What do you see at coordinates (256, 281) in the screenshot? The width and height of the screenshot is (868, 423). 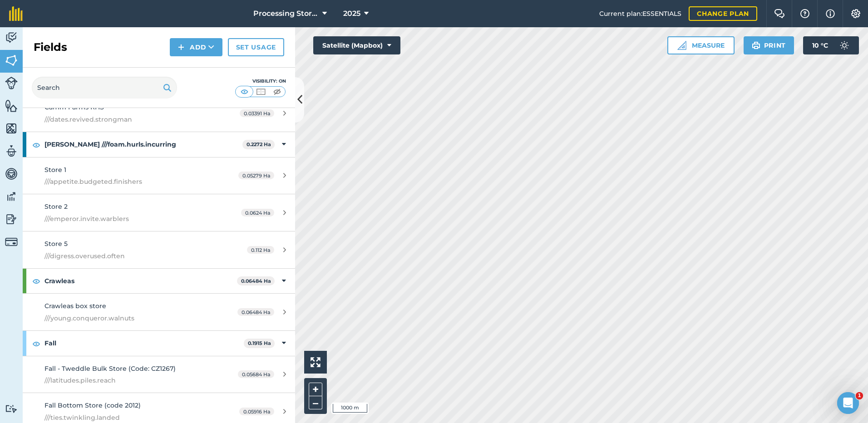 I see `strong: 0.06484 Ha` at bounding box center [256, 281].